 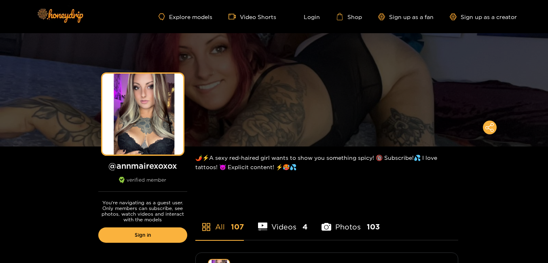 What do you see at coordinates (143, 211) in the screenshot?
I see `p: You're navigating as a guest user. Only members can subscribe, see photos, watch videos and inter...` at bounding box center [143, 211].